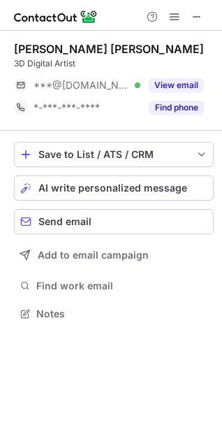 The image size is (222, 446). I want to click on button: Find work email, so click(114, 286).